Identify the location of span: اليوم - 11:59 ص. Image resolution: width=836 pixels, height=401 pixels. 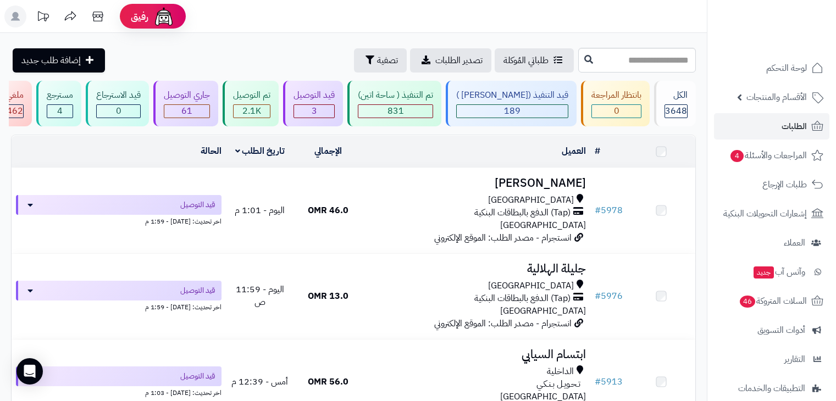
(260, 296).